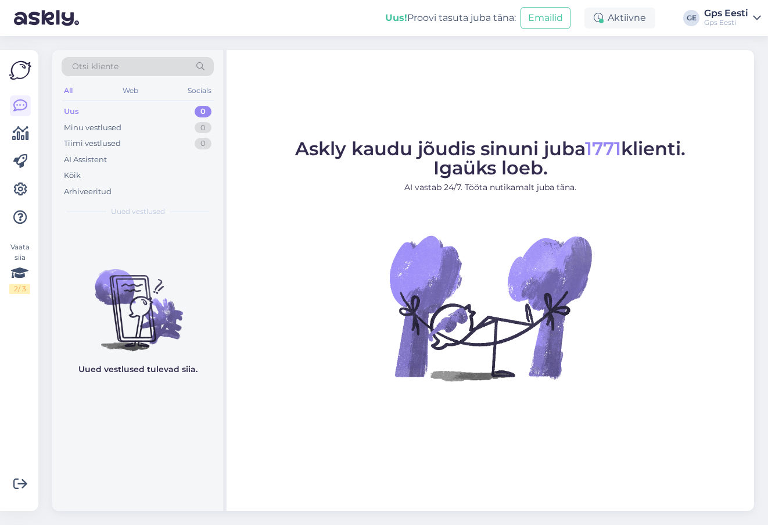  What do you see at coordinates (691, 18) in the screenshot?
I see `div: GE` at bounding box center [691, 18].